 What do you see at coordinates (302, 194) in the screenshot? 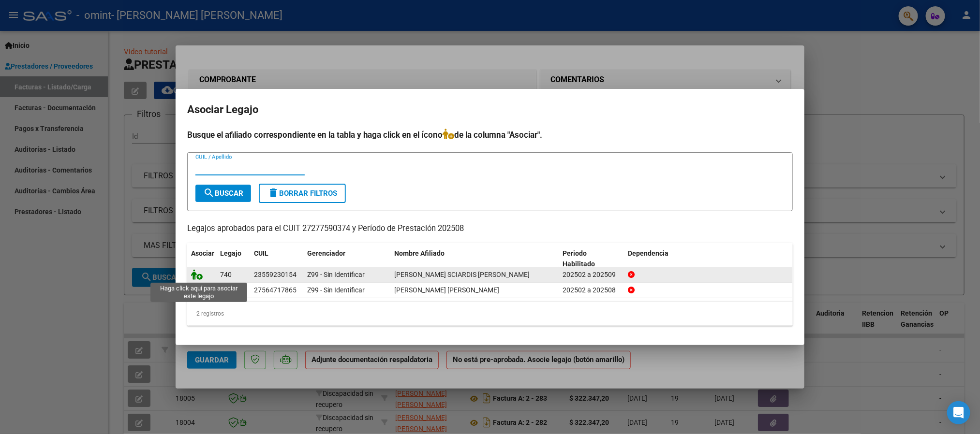
I see `button: Borrar Filtros` at bounding box center [302, 194].